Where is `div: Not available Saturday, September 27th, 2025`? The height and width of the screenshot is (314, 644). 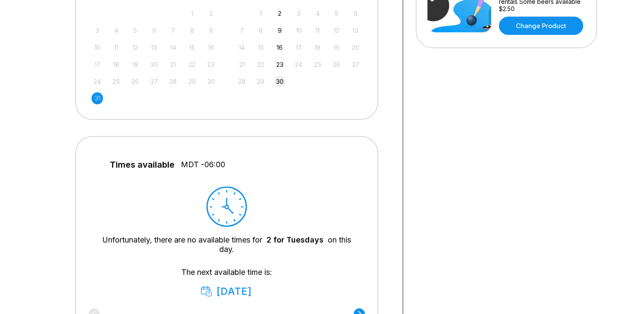 div: Not available Saturday, September 27th, 2025 is located at coordinates (355, 64).